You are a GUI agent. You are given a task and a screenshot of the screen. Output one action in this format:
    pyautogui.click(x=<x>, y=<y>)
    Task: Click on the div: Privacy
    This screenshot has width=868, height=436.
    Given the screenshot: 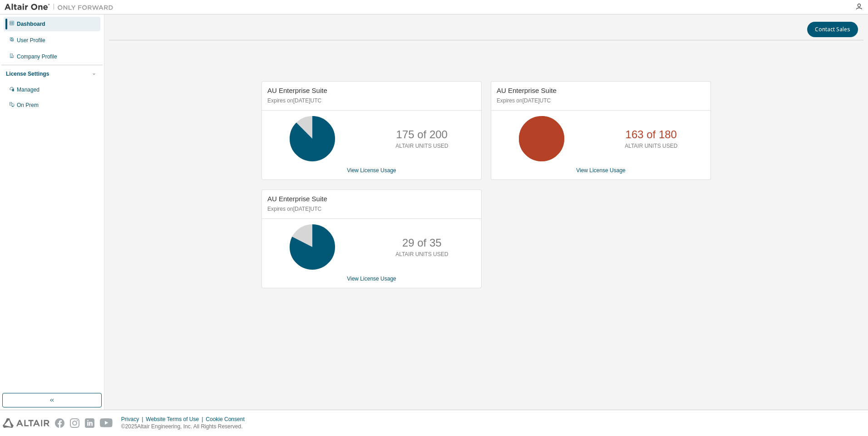 What is the action you would take?
    pyautogui.click(x=134, y=420)
    